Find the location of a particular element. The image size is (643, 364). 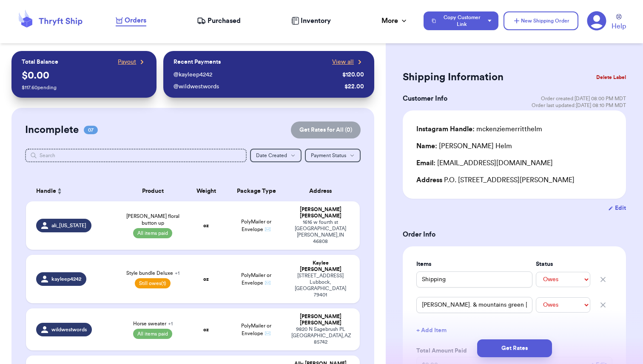

span: Instagram Handle: is located at coordinates (445, 129).